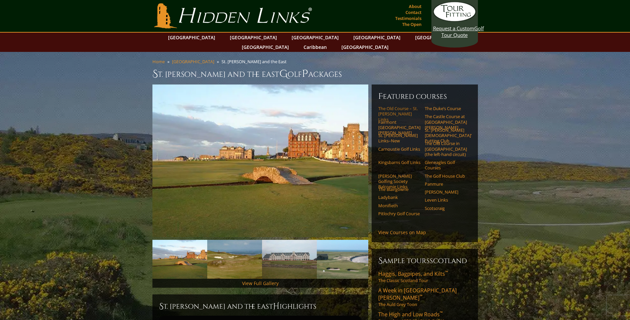  I want to click on h6: Sample ToursScotland, so click(425, 260).